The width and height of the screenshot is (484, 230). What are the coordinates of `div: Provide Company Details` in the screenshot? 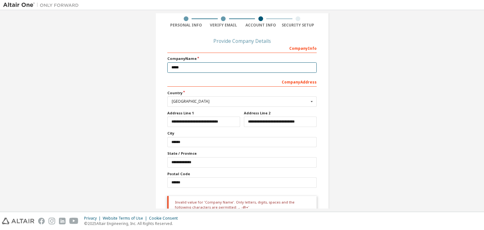 It's located at (242, 41).